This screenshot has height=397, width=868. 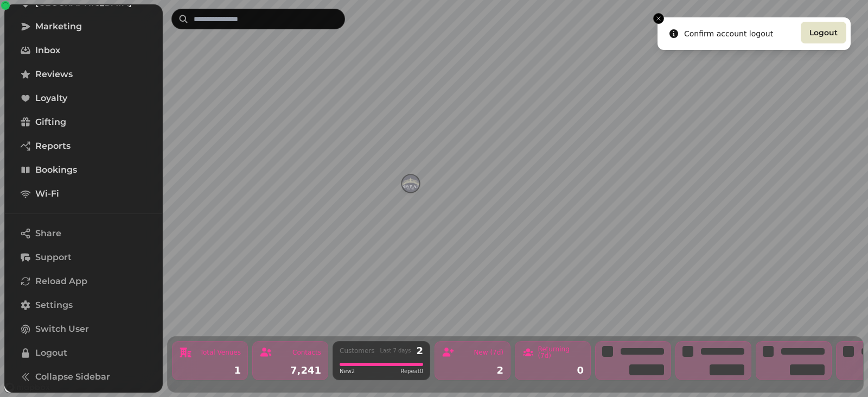 I want to click on div: 7,241, so click(x=290, y=370).